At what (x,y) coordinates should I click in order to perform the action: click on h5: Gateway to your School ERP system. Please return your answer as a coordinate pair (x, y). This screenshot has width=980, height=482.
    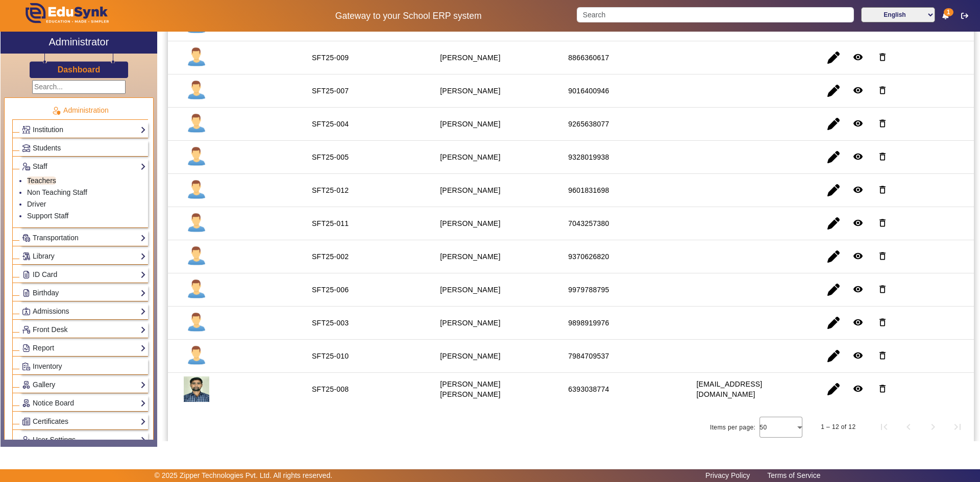
    Looking at the image, I should click on (408, 16).